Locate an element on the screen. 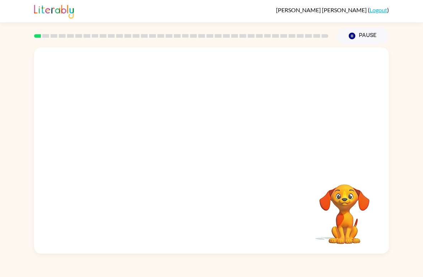 This screenshot has width=423, height=277. video: Your browser must support playing .mp4 files to use Literably. Please try using another browser. is located at coordinates (345, 209).